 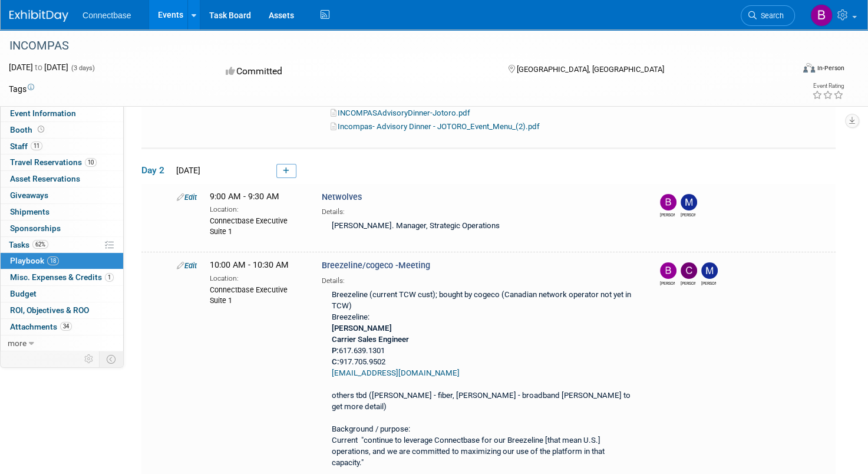 What do you see at coordinates (50, 310) in the screenshot?
I see `span: ROI, Objectives & ROO` at bounding box center [50, 310].